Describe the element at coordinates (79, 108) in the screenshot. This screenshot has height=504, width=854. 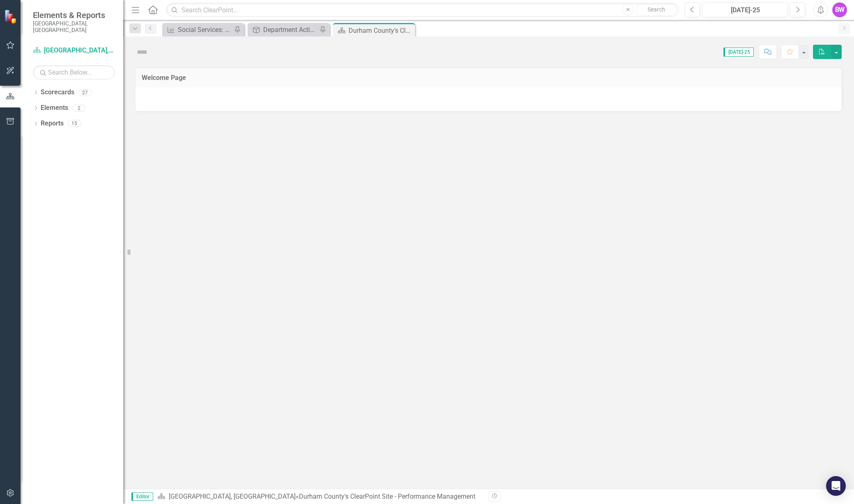
I see `div: 2` at that location.